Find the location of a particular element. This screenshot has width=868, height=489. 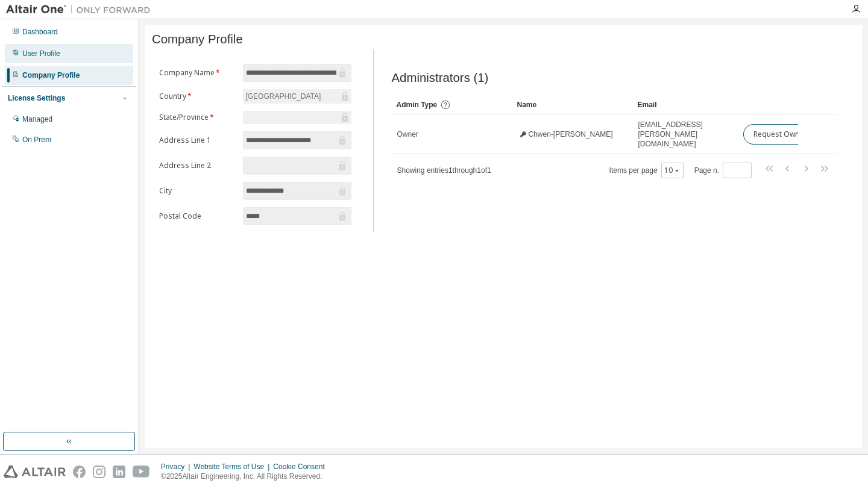

div: Email is located at coordinates (686, 105).